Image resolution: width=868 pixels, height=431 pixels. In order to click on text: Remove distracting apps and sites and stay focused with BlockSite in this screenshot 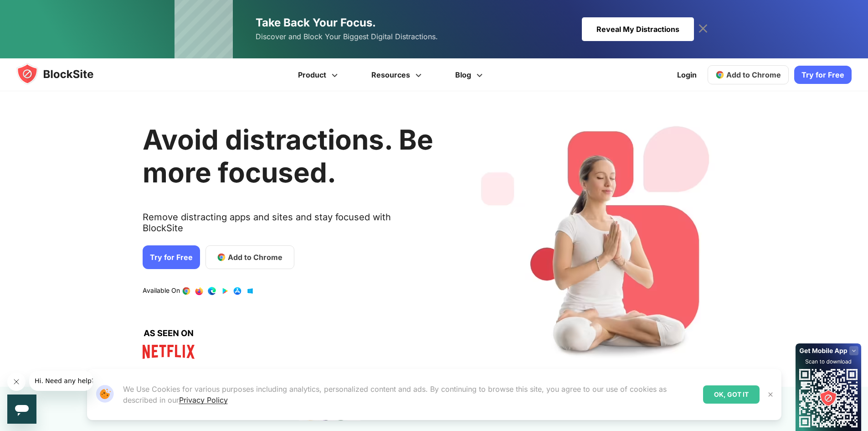, I will do `click(288, 227)`.